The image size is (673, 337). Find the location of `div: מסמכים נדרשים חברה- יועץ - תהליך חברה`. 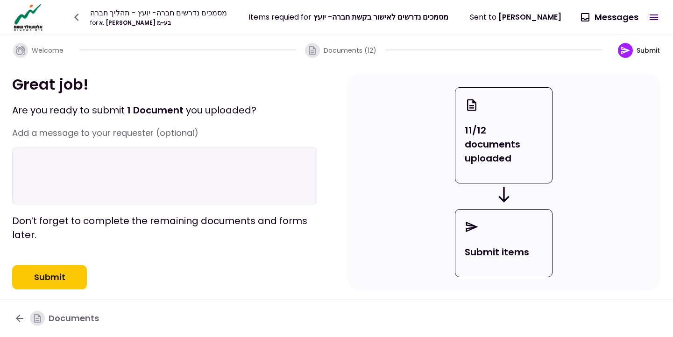

div: מסמכים נדרשים חברה- יועץ - תהליך חברה is located at coordinates (158, 13).